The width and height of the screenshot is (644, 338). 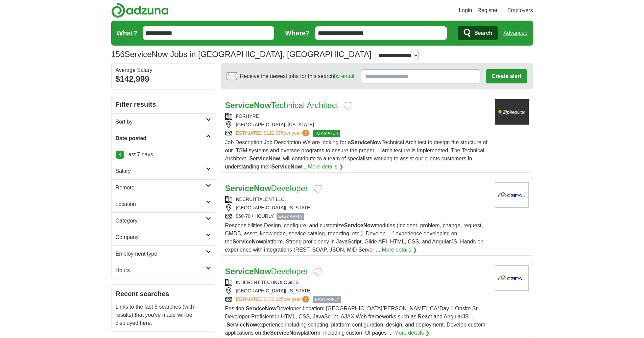 What do you see at coordinates (161, 254) in the screenshot?
I see `h2: Employment type` at bounding box center [161, 254].